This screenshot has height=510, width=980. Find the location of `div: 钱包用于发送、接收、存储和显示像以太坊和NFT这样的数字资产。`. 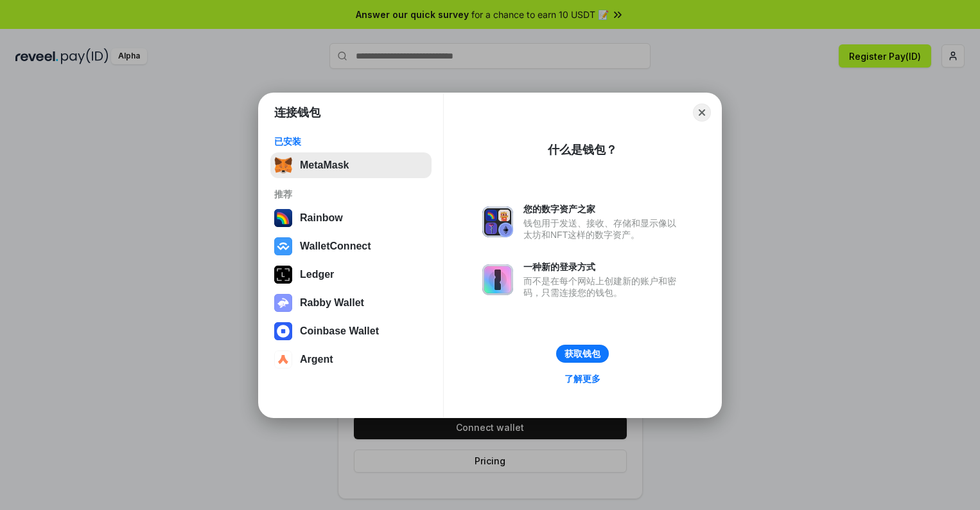

div: 钱包用于发送、接收、存储和显示像以太坊和NFT这样的数字资产。 is located at coordinates (603, 229).